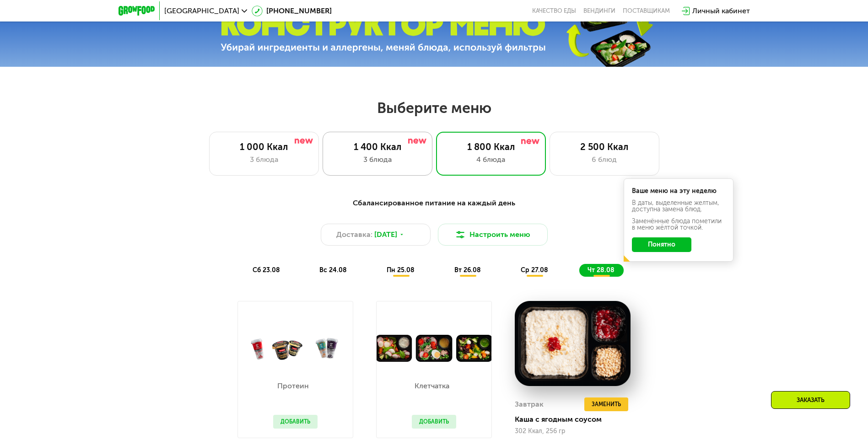  I want to click on div: 1 400 Ккал, so click(377, 147).